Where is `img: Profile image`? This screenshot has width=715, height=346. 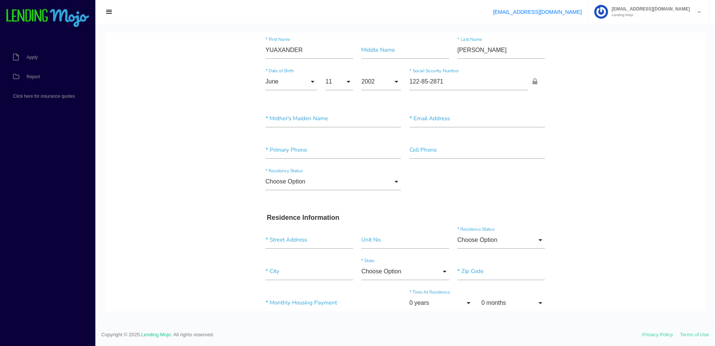
img: Profile image is located at coordinates (601, 12).